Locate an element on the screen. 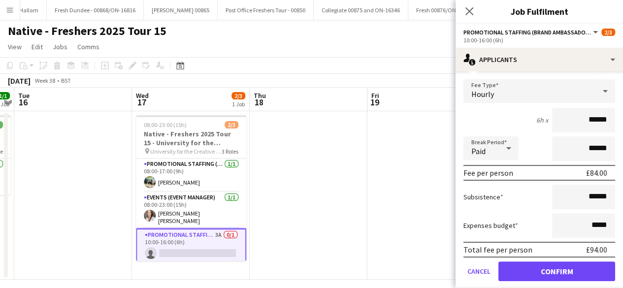  label: Subsistence is located at coordinates (483, 197).